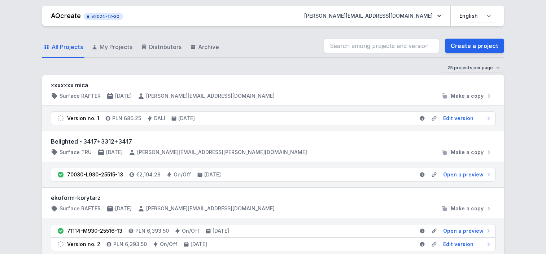 This screenshot has height=254, width=546. Describe the element at coordinates (165, 47) in the screenshot. I see `span: Distributors` at that location.